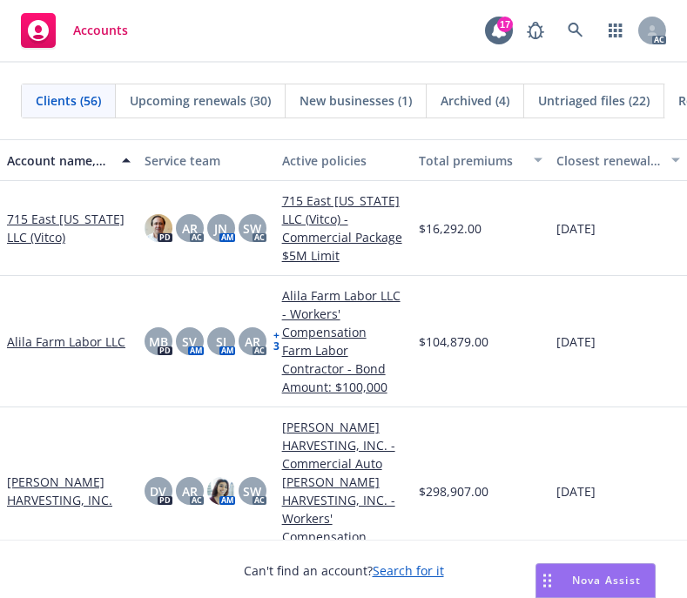  What do you see at coordinates (616, 30) in the screenshot?
I see `a: Switch app` at bounding box center [616, 30].